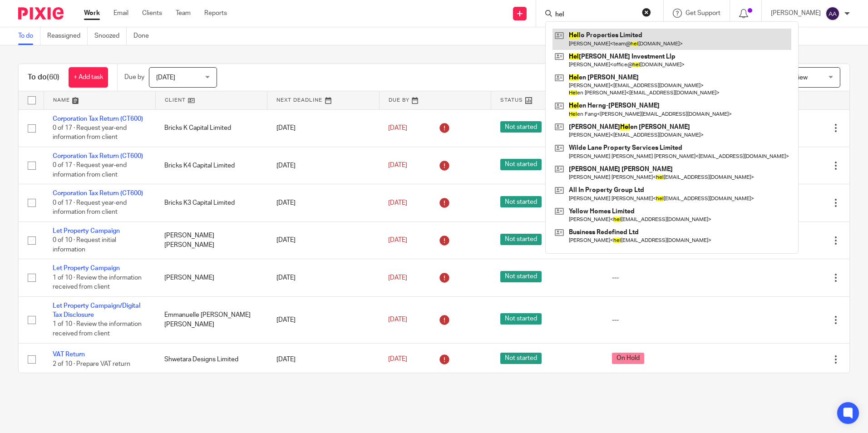 The height and width of the screenshot is (433, 868). Describe the element at coordinates (211, 360) in the screenshot. I see `td: Shwetara Designs Limited` at that location.